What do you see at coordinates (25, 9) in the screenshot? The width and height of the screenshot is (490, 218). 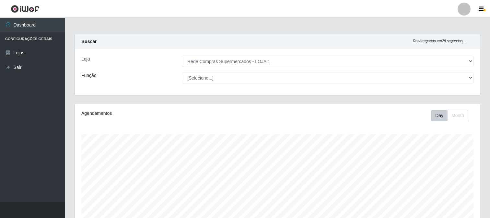 I see `img: CoreUI Logo` at bounding box center [25, 9].